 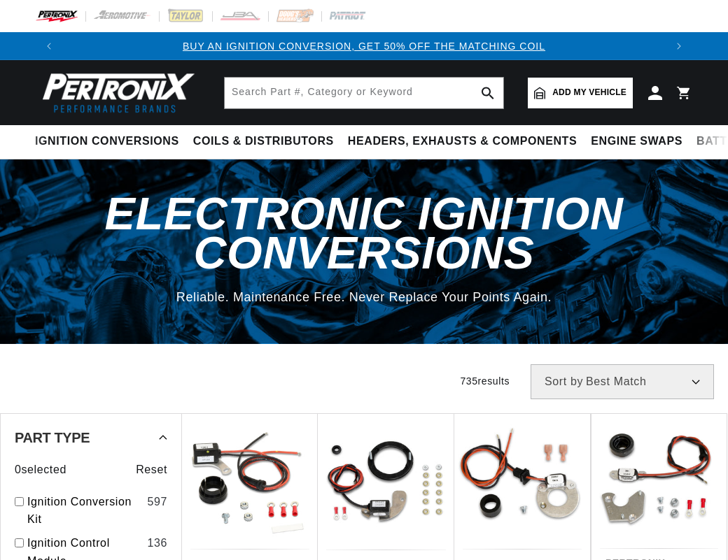 What do you see at coordinates (484, 381) in the screenshot?
I see `span: 735 results` at bounding box center [484, 381].